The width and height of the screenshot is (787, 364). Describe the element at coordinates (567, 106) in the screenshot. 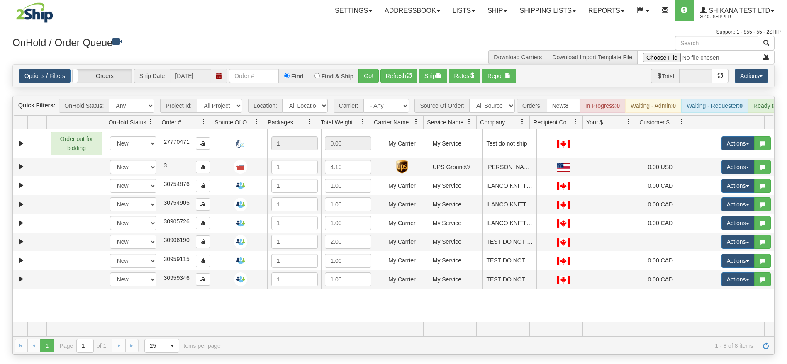

I see `strong: 8` at that location.